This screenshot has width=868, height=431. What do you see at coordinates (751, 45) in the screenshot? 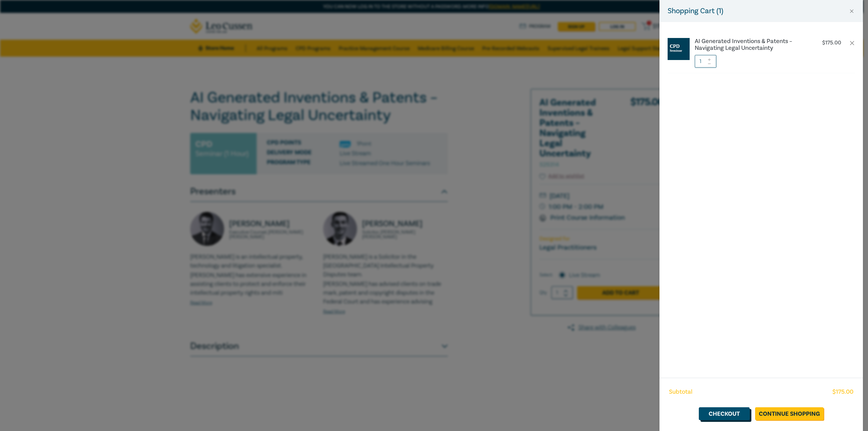
I see `h6: AI Generated Inventions & Patents – Navigating Legal Uncertainty` at bounding box center [751, 45].